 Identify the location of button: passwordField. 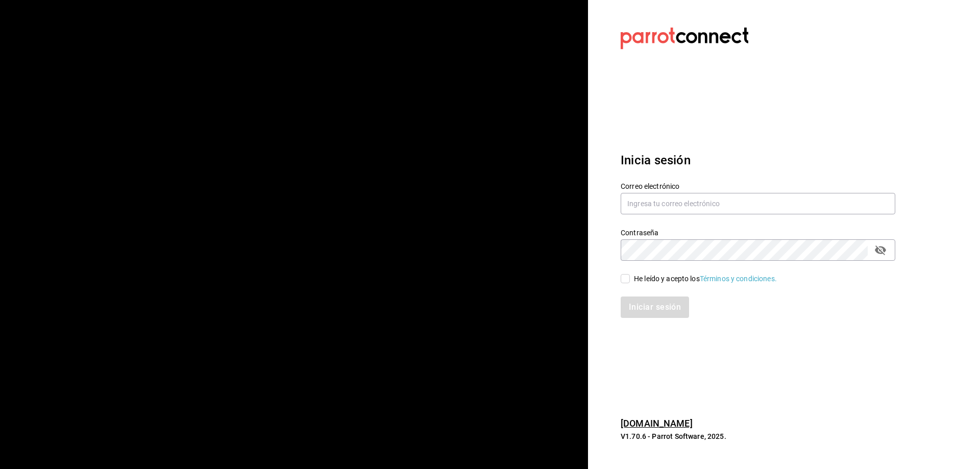
(880, 250).